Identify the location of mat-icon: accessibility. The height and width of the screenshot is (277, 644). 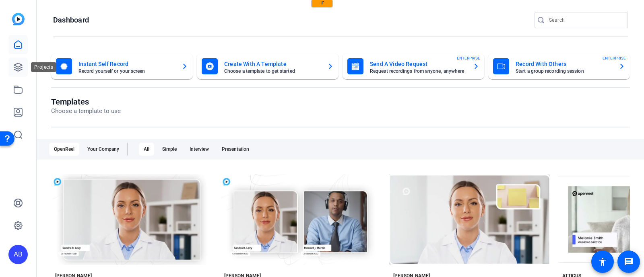
(602, 261).